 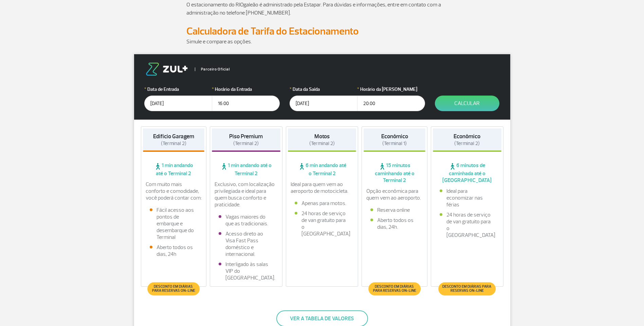 What do you see at coordinates (174, 191) in the screenshot?
I see `p: Com muito mais conforto e comodidade, você poderá contar com:` at bounding box center [174, 191].